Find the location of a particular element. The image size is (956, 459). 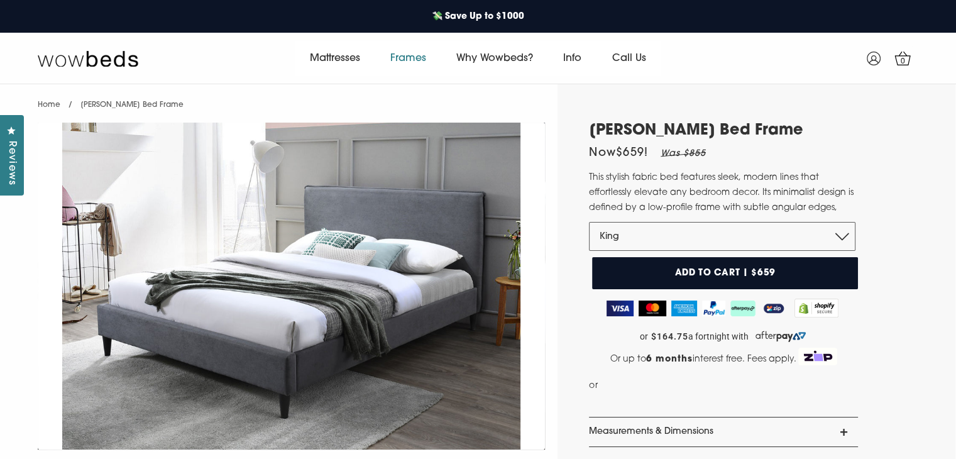

img: AfterPay Logo is located at coordinates (743, 308).